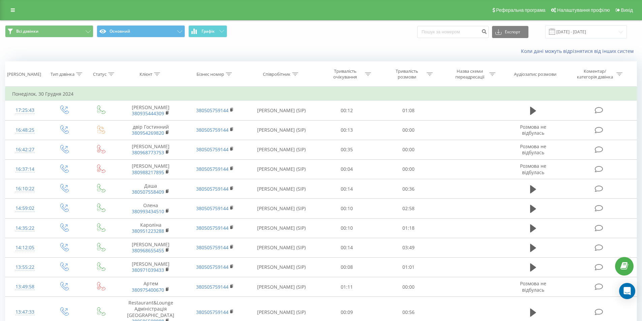  What do you see at coordinates (347, 267) in the screenshot?
I see `td: 00:08` at bounding box center [347, 267].